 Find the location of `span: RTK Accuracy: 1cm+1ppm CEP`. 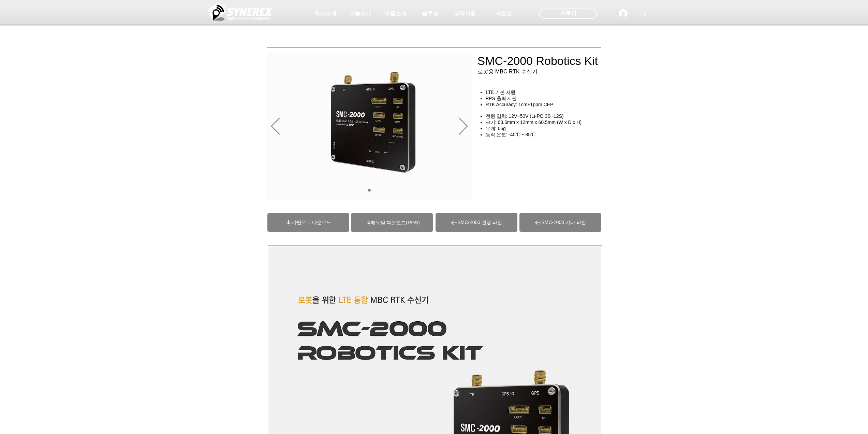

span: RTK Accuracy: 1cm+1ppm CEP is located at coordinates (519, 105).